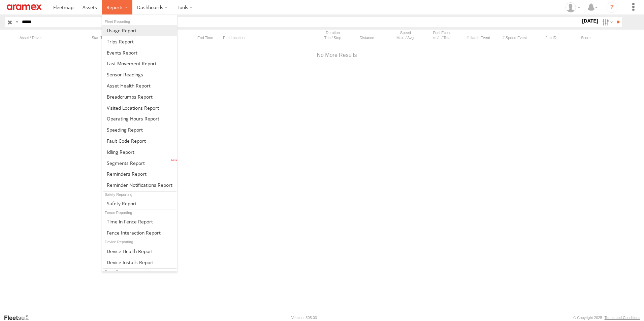  Describe the element at coordinates (140, 85) in the screenshot. I see `a: Asset Health Report` at that location.